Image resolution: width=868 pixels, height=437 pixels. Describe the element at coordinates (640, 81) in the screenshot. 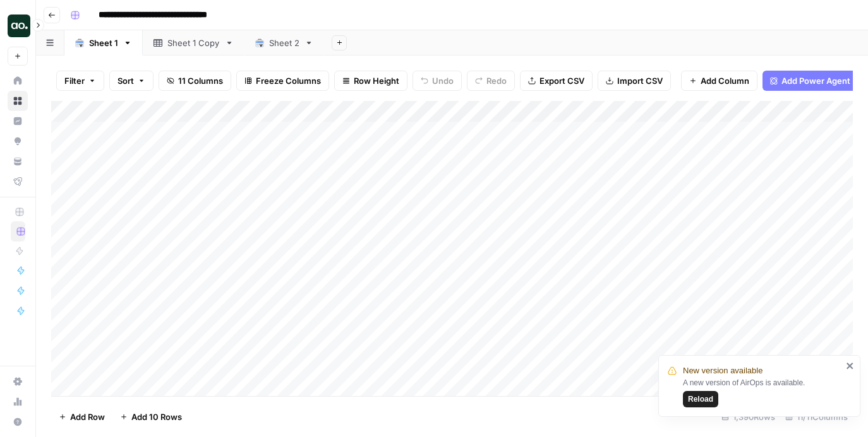

I see `span: Import CSV` at that location.